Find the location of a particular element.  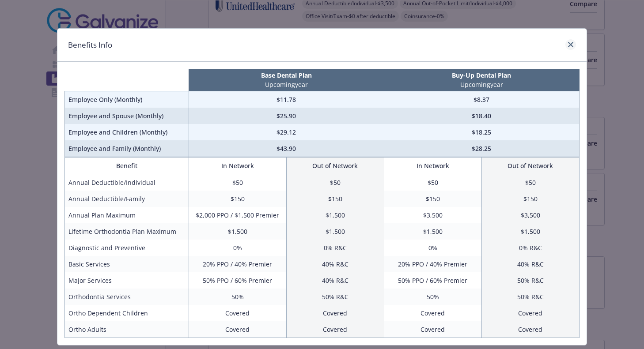

td: Annual Deductible/Individual is located at coordinates (126, 183).